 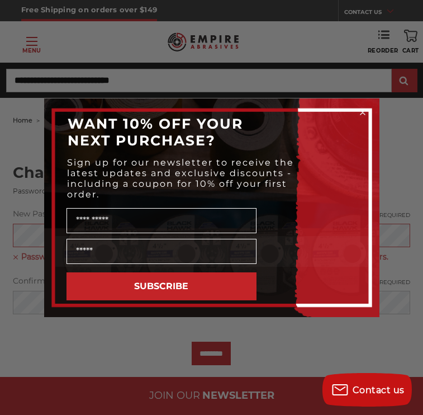 I want to click on span: WANT 10% OFF YOUR NEXT PURCHASE?, so click(x=155, y=132).